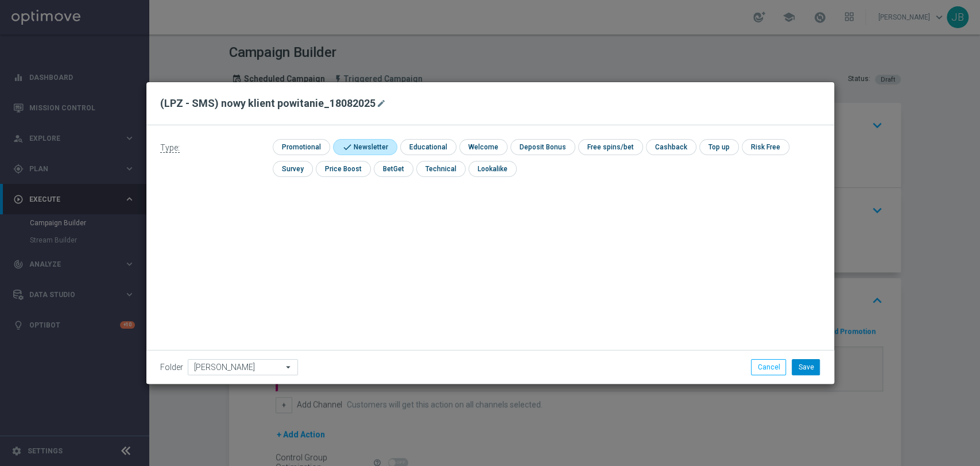 This screenshot has width=980, height=466. I want to click on i: mode_edit, so click(381, 103).